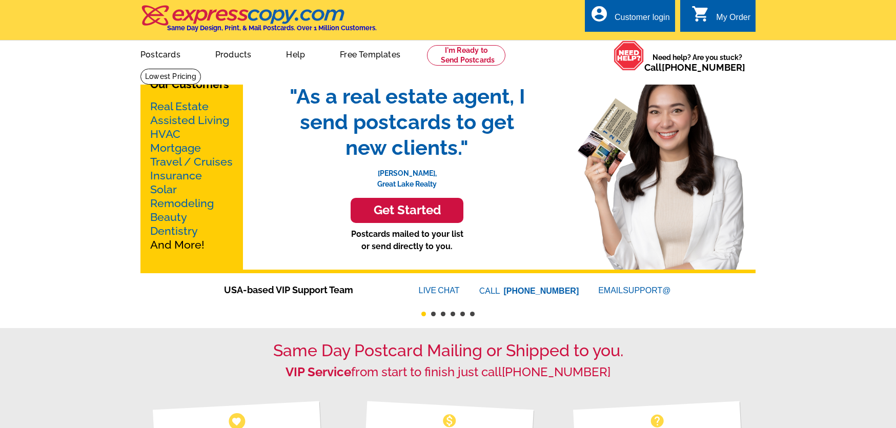 The height and width of the screenshot is (428, 896). What do you see at coordinates (697, 63) in the screenshot?
I see `span: Need help? Are you stuck?` at bounding box center [697, 63].